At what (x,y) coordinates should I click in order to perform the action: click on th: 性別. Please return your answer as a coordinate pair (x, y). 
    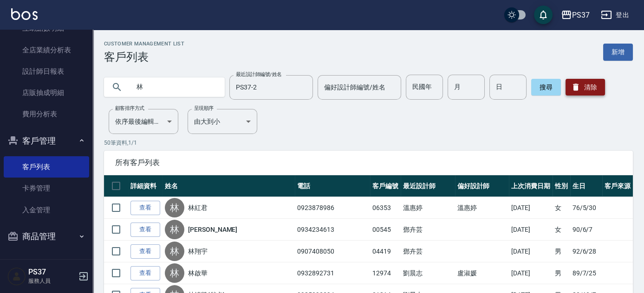
    Looking at the image, I should click on (561, 186).